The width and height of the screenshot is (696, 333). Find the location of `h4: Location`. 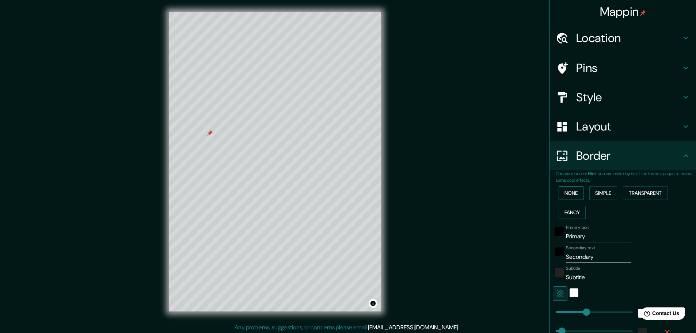

h4: Location is located at coordinates (628, 38).